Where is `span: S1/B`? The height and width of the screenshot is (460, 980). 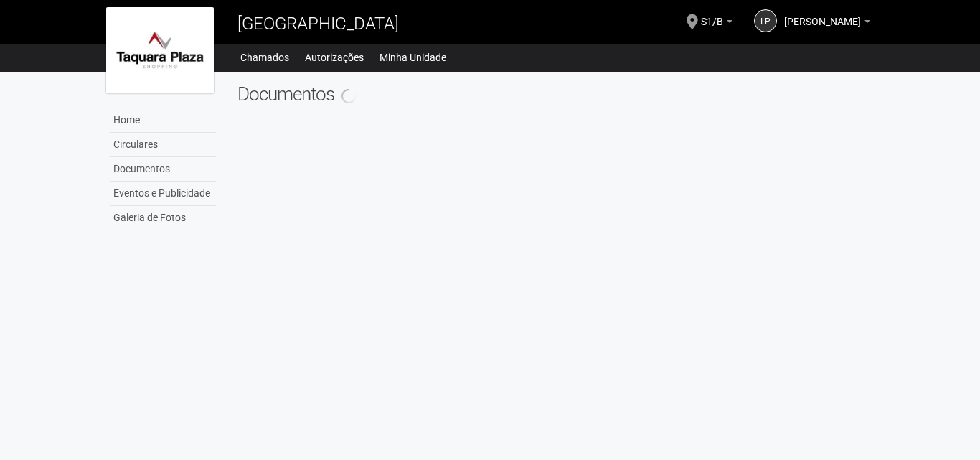 span: S1/B is located at coordinates (712, 14).